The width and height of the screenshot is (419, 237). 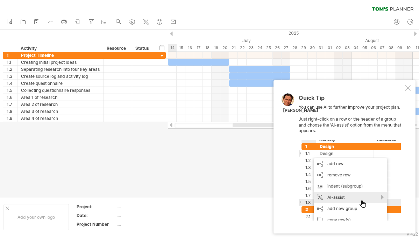 I want to click on div: Wednesday, 23 July 2025, so click(x=251, y=48).